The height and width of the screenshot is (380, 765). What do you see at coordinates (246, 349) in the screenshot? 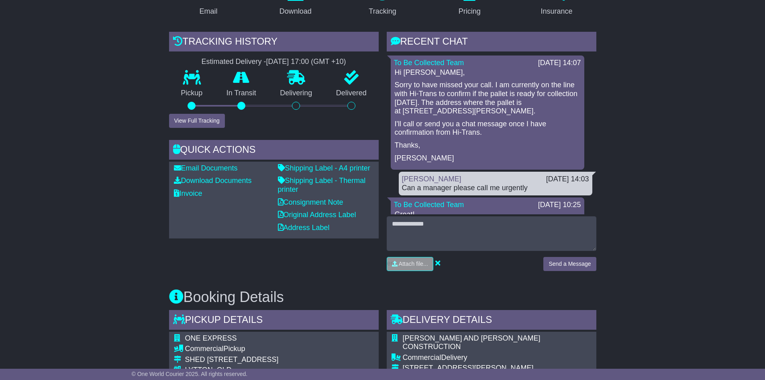
I see `div: Pickup` at bounding box center [246, 349].